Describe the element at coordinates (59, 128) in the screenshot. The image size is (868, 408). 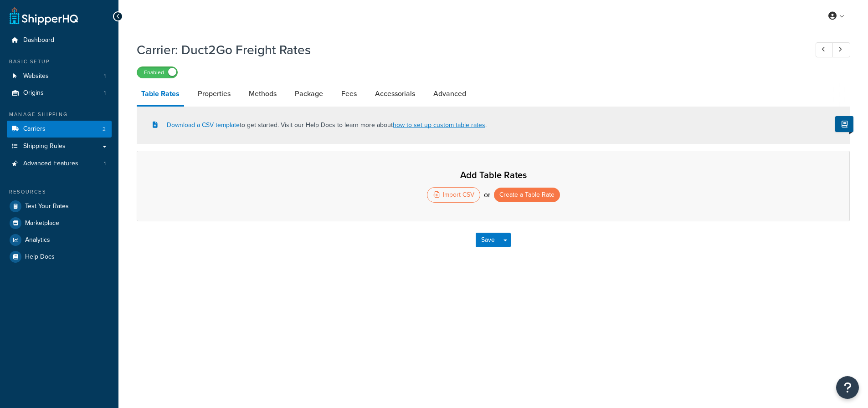
I see `a: Carriers2` at that location.